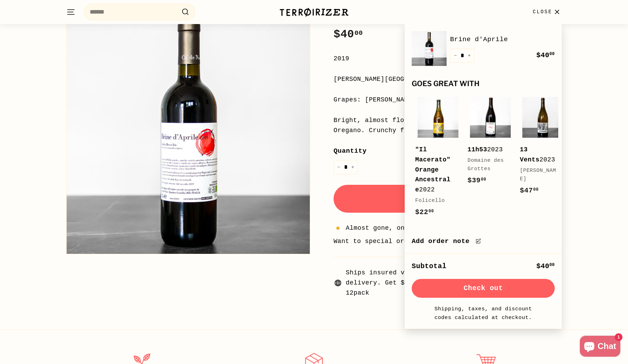  I want to click on button: Close, so click(547, 12).